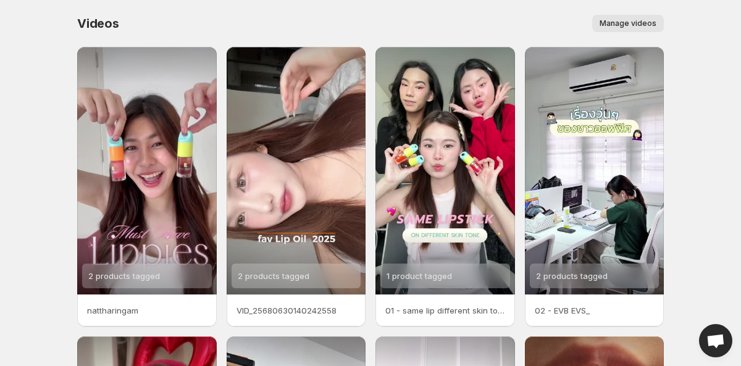  Describe the element at coordinates (445, 311) in the screenshot. I see `p: 01 - same lip different skin tone` at that location.